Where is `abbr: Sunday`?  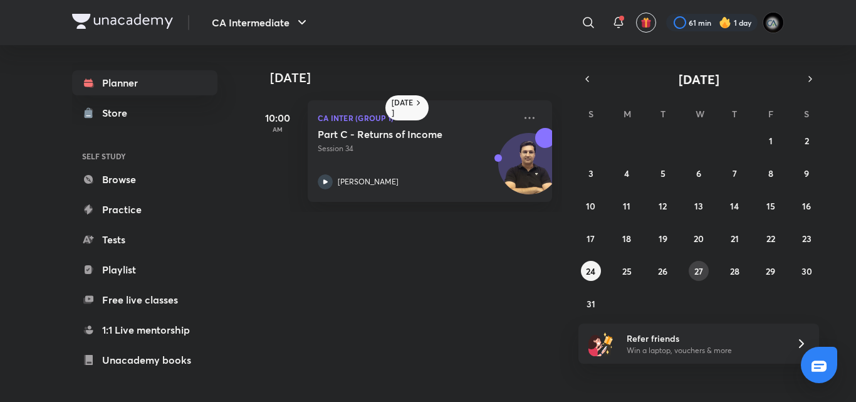
abbr: Sunday is located at coordinates (591, 113).